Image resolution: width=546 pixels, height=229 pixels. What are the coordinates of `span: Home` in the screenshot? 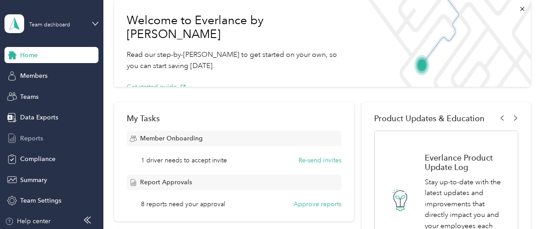 It's located at (29, 55).